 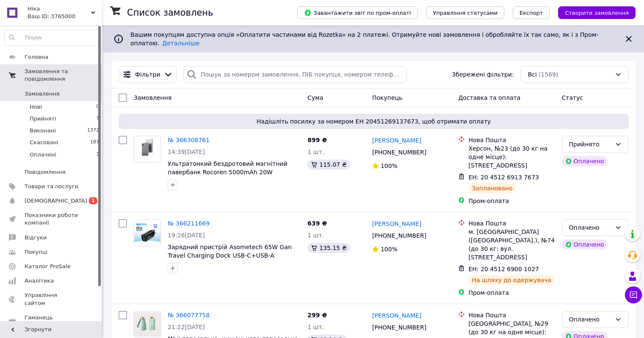 What do you see at coordinates (492, 188) in the screenshot?
I see `div: Заплановано` at bounding box center [492, 188].